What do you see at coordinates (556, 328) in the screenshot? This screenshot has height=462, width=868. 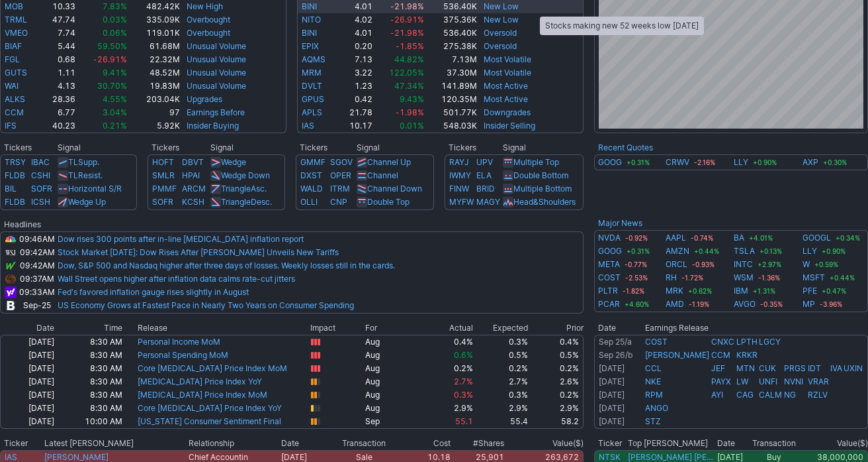 I see `th: Prior` at bounding box center [556, 328].